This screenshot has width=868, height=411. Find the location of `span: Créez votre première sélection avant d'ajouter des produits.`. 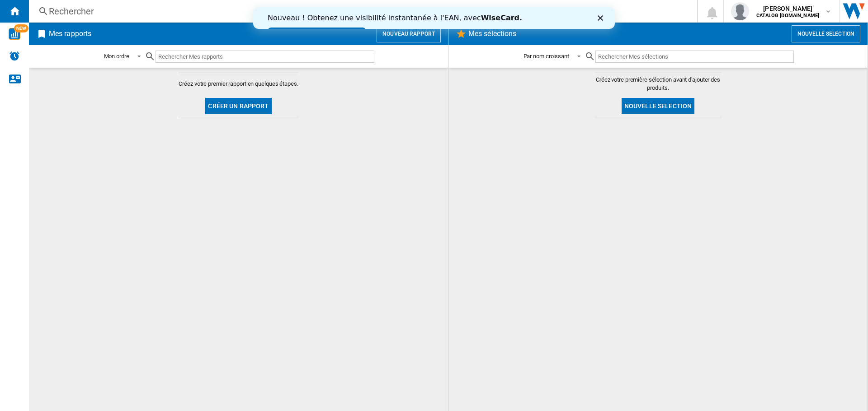

span: Créez votre première sélection avant d'ajouter des produits. is located at coordinates (658, 84).